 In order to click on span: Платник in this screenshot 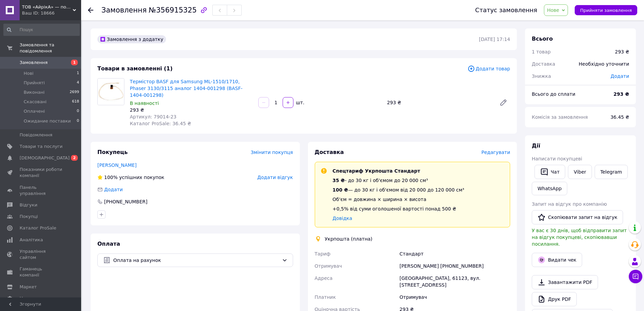, I will do `click(325, 297)`.